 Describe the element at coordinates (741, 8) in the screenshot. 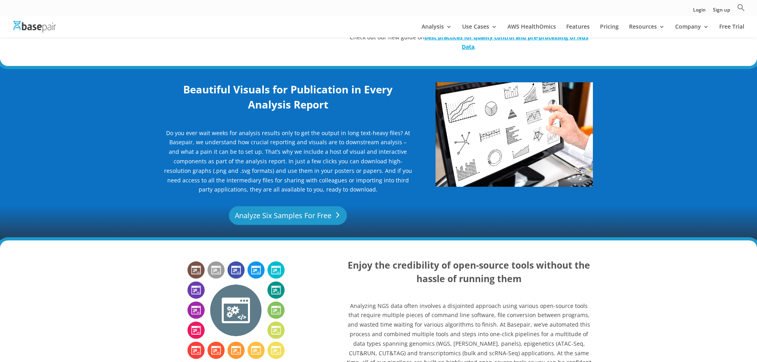

I see `svg: Search` at that location.